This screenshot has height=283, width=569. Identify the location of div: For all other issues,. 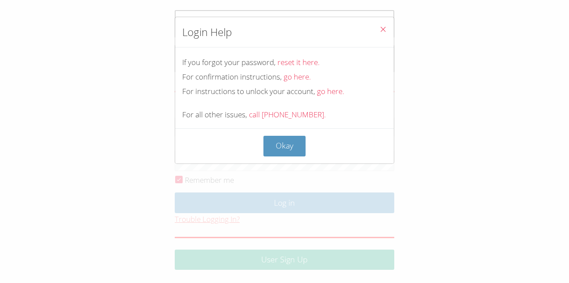
(285, 115).